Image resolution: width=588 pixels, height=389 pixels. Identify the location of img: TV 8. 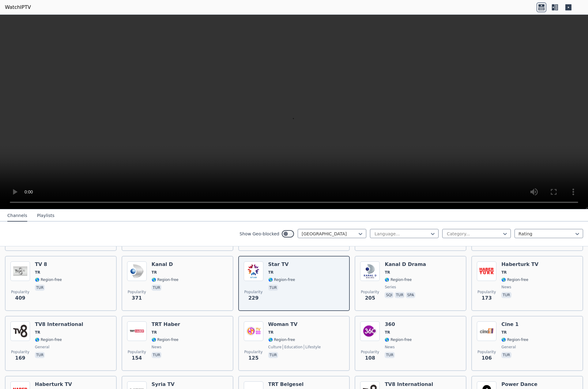
(20, 271).